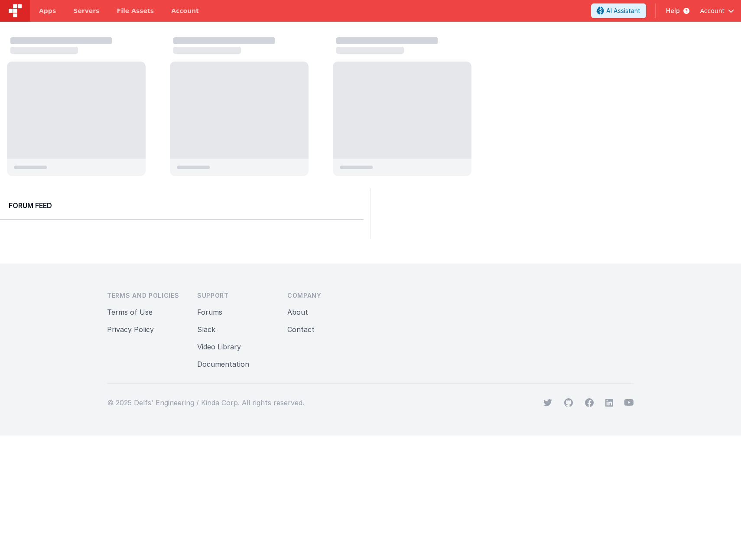 This screenshot has width=741, height=560. What do you see at coordinates (210, 312) in the screenshot?
I see `button: Forums` at bounding box center [210, 312].